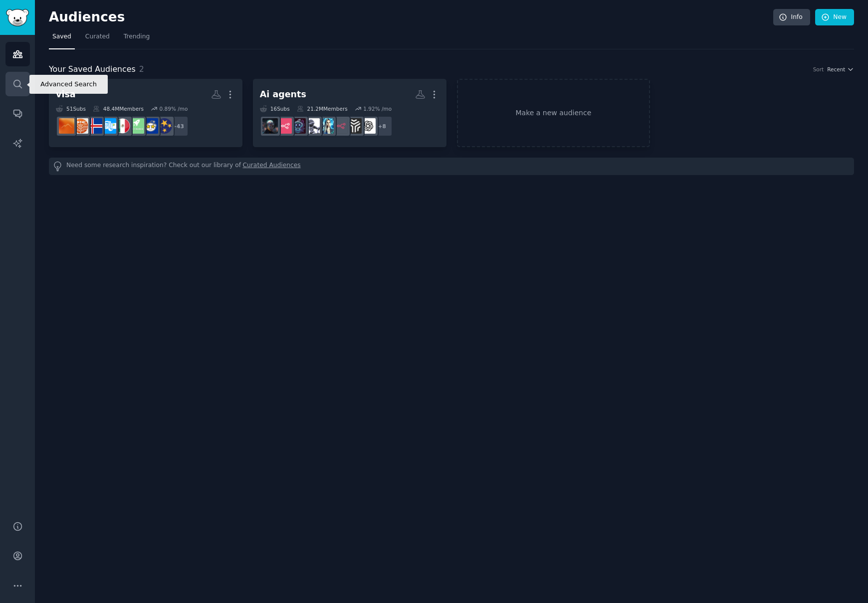  Describe the element at coordinates (284, 126) in the screenshot. I see `img: n8n_ai_agents` at that location.